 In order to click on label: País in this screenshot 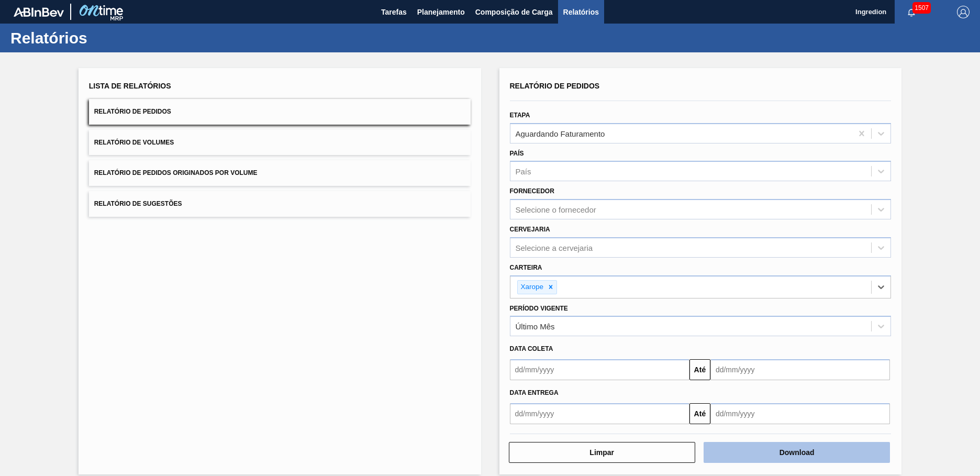, I will do `click(516, 154)`.